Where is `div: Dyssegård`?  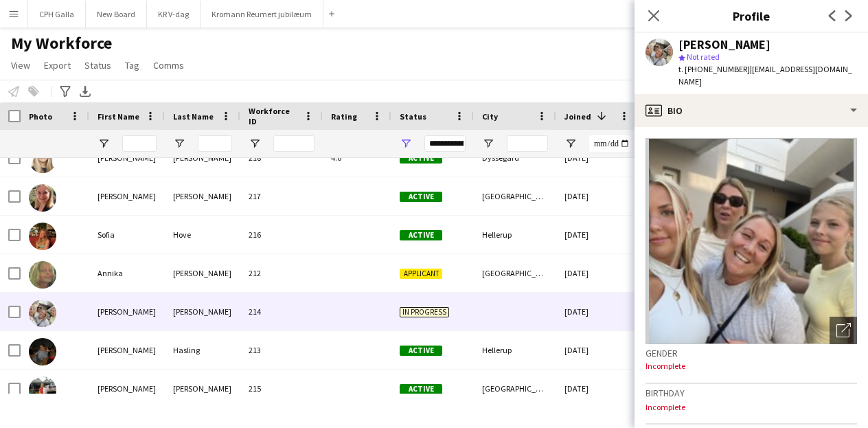
div: Dyssegård is located at coordinates (515, 158).